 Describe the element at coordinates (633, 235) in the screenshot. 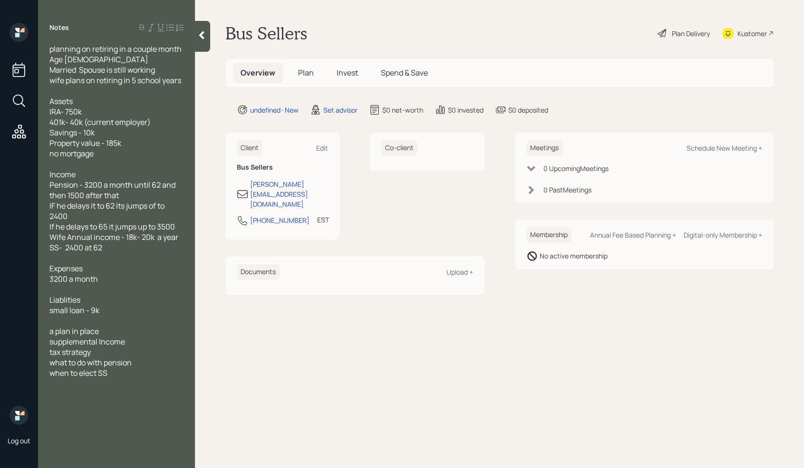

I see `div: Annual Fee Based Planning +` at that location.